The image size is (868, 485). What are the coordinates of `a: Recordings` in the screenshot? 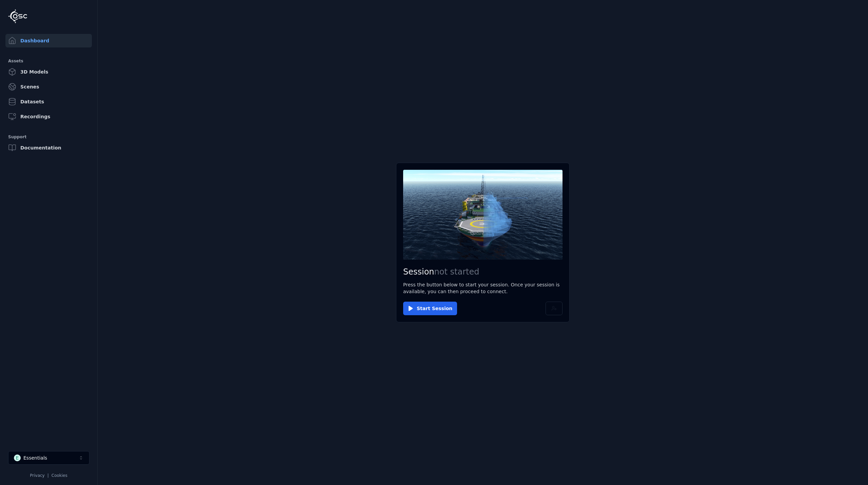 It's located at (49, 117).